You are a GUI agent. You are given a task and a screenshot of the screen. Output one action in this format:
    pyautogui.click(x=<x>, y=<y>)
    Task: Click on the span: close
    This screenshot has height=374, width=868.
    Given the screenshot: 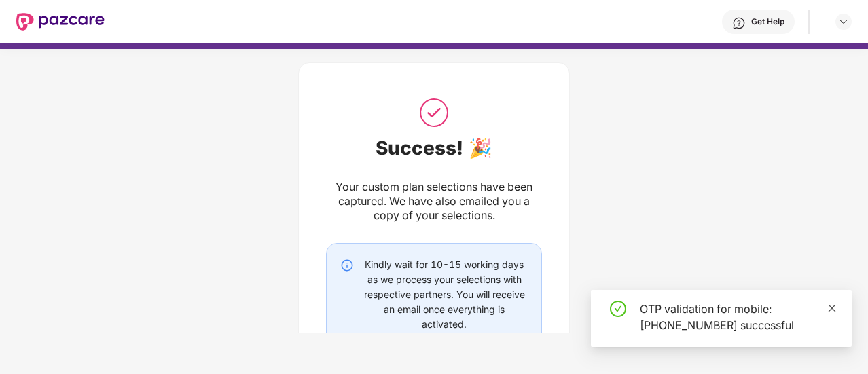 What is the action you would take?
    pyautogui.click(x=832, y=308)
    